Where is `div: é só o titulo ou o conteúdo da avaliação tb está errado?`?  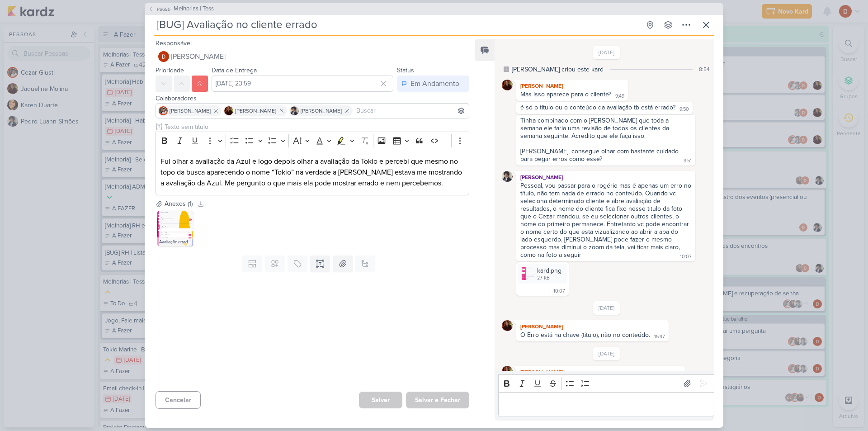 div: é só o titulo ou o conteúdo da avaliação tb está errado? is located at coordinates (597, 107).